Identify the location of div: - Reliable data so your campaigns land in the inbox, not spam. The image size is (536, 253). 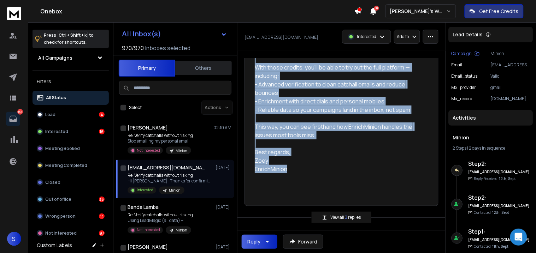
(339, 110).